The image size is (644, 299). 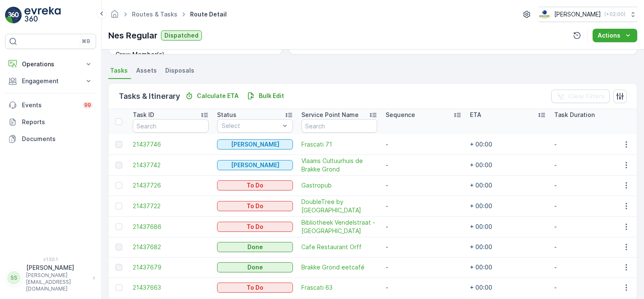 What do you see at coordinates (155, 14) in the screenshot?
I see `a: Routes & Tasks` at bounding box center [155, 14].